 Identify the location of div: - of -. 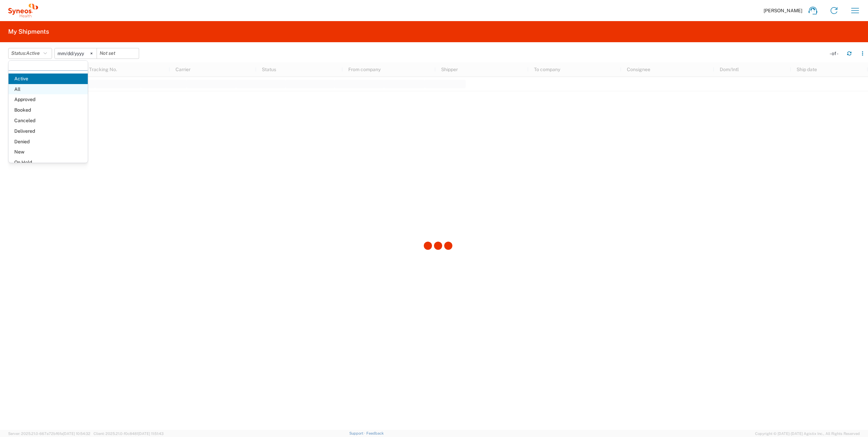
(835, 53).